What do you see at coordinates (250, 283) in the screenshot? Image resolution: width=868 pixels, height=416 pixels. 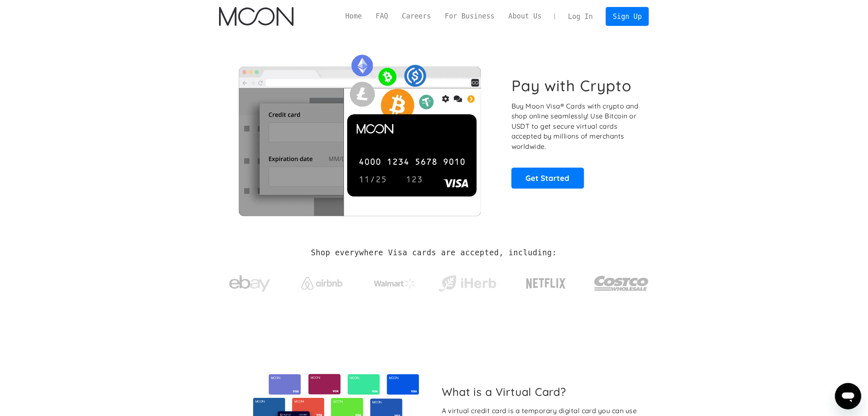 I see `img: ebay` at bounding box center [250, 283].